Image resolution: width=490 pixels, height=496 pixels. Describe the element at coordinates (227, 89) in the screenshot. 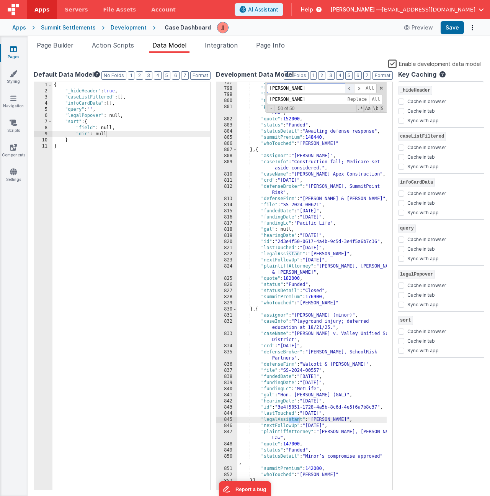

I see `div: 798` at that location.